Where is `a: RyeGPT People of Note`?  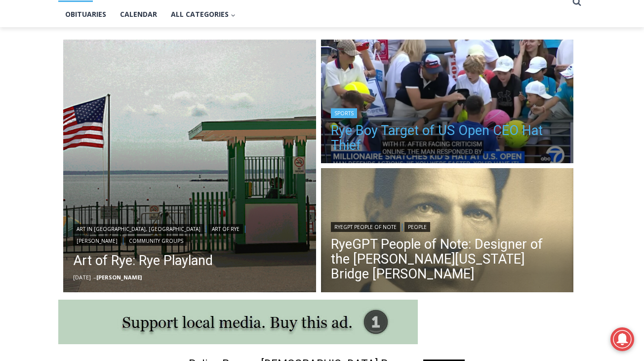 a: RyeGPT People of Note is located at coordinates (365, 227).